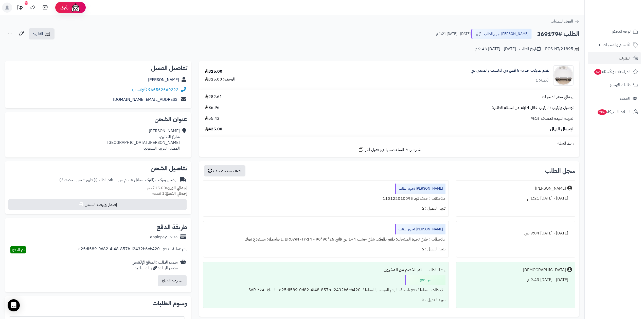  Describe the element at coordinates (98, 119) in the screenshot. I see `h2: عنوان الشحن` at that location.